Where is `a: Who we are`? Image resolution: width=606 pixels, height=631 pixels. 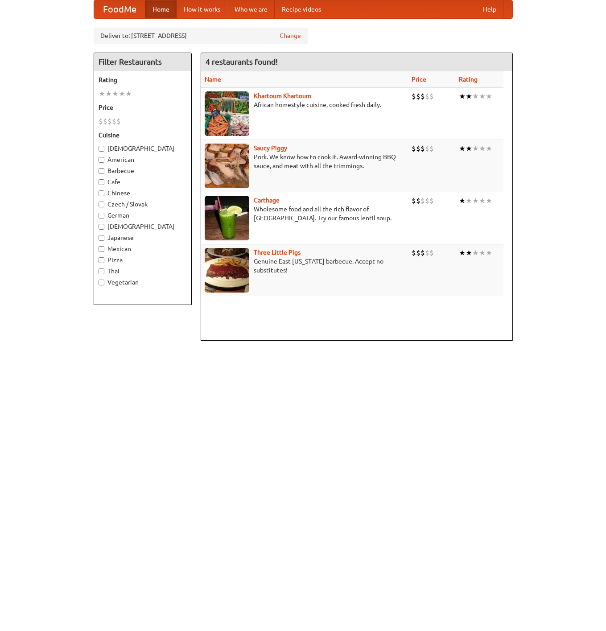
a: Who we are is located at coordinates (251, 9).